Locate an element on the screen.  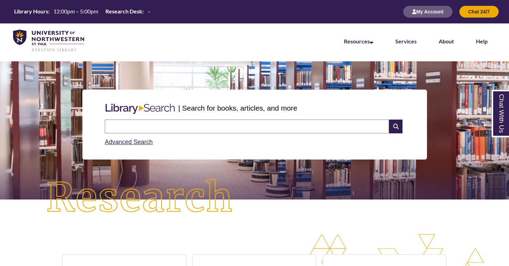
a: Help is located at coordinates (482, 41).